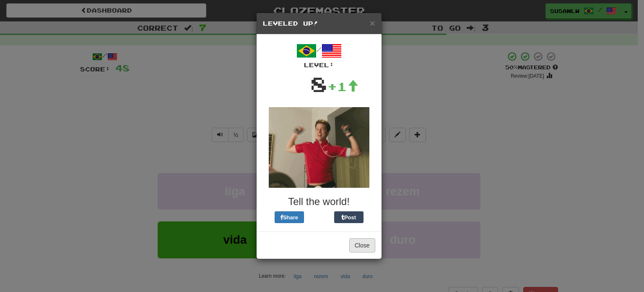  What do you see at coordinates (349, 217) in the screenshot?
I see `button: Post` at bounding box center [349, 217].